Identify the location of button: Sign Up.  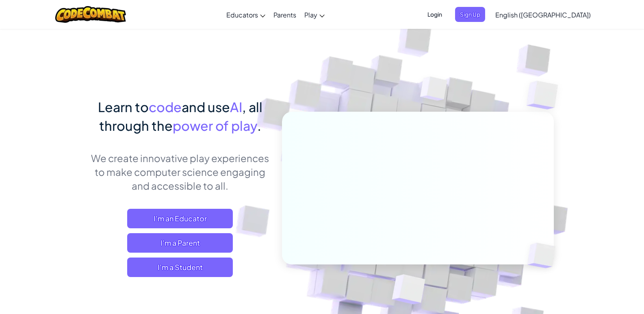
(470, 14).